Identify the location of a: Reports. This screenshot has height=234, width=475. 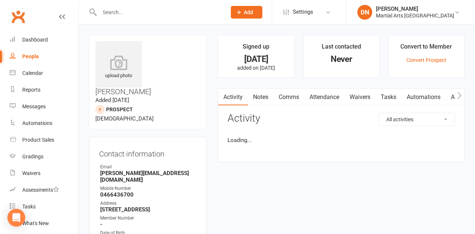
(44, 90).